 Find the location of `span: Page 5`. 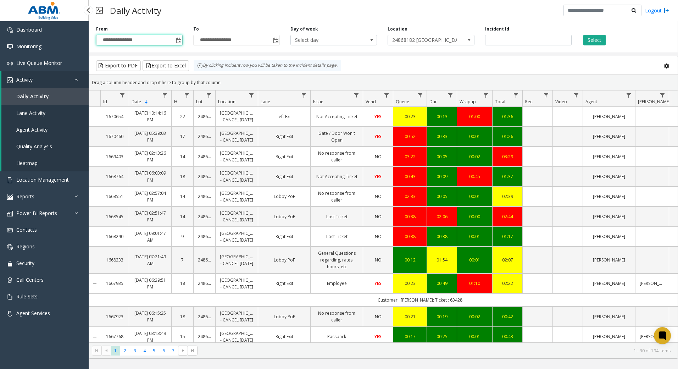

span: Page 5 is located at coordinates (154, 350).